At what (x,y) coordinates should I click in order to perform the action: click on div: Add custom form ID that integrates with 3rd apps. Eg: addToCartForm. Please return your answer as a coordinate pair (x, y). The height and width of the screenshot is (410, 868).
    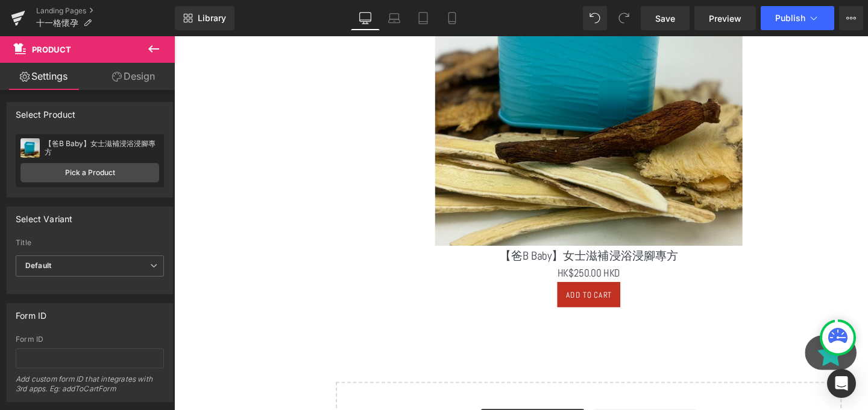
    Looking at the image, I should click on (90, 388).